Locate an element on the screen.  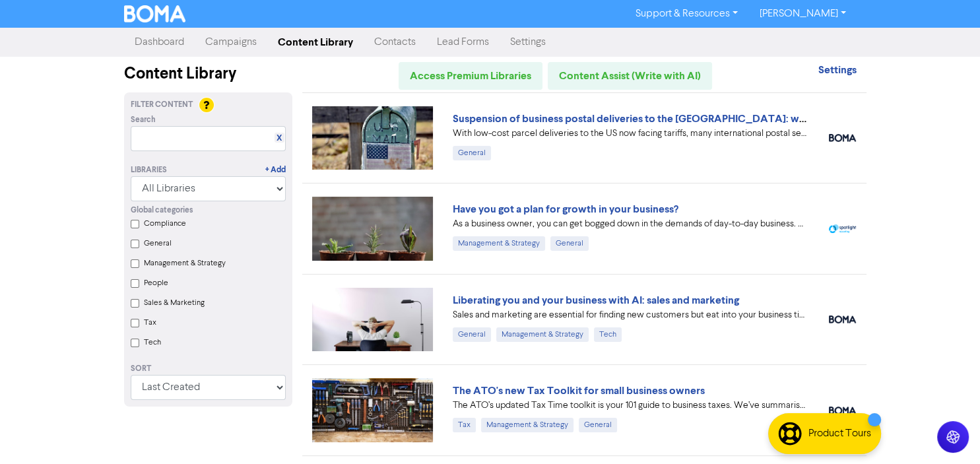
strong: Settings is located at coordinates (837, 70).